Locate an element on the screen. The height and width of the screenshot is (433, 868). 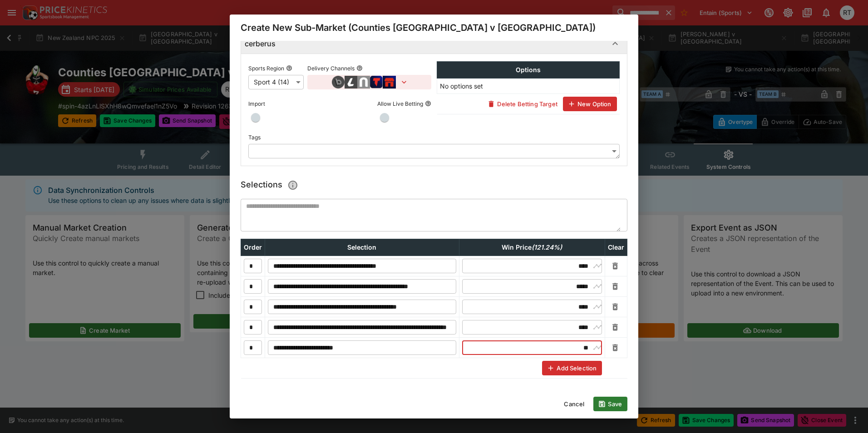
button: Add Selection is located at coordinates (572, 368).